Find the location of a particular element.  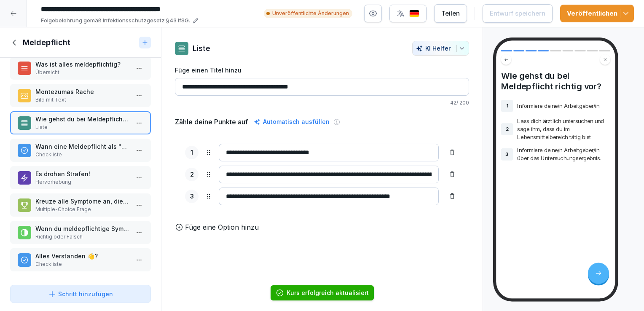

p: Wann eine Meldepflicht als "nicht eingehalten" gilt: is located at coordinates (82, 146).